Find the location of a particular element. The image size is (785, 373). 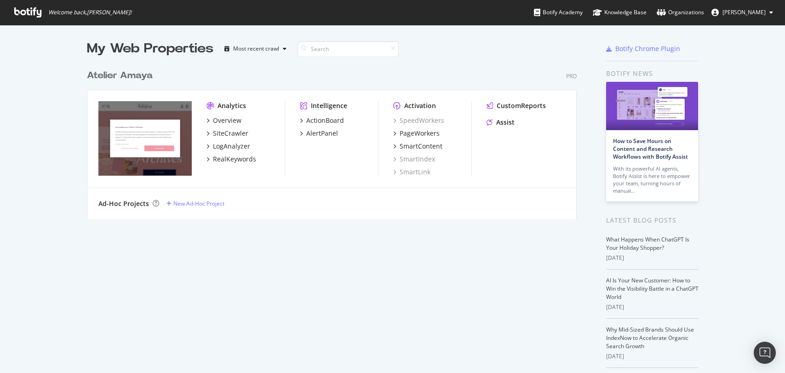

div: AlertPanel is located at coordinates (322, 133).